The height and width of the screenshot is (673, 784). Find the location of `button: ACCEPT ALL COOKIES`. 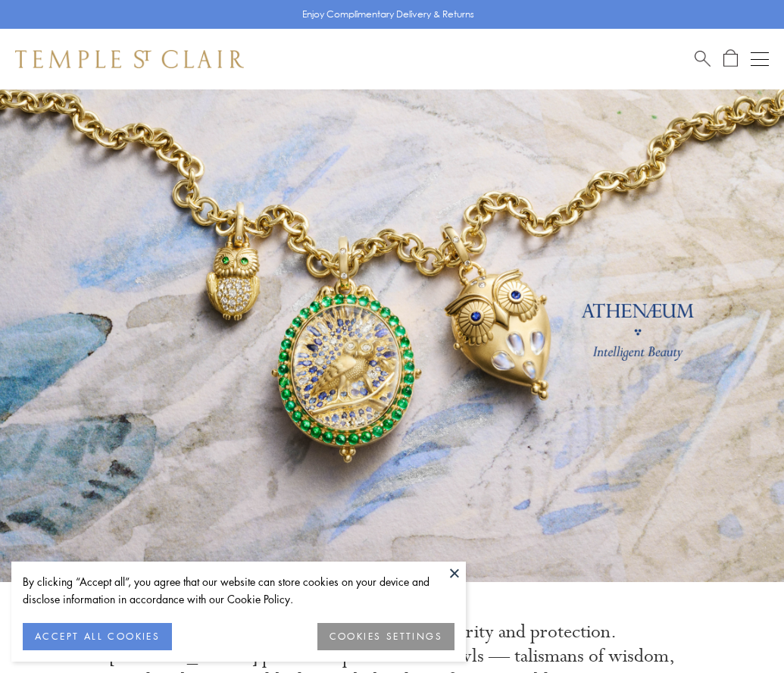

button: ACCEPT ALL COOKIES is located at coordinates (97, 636).